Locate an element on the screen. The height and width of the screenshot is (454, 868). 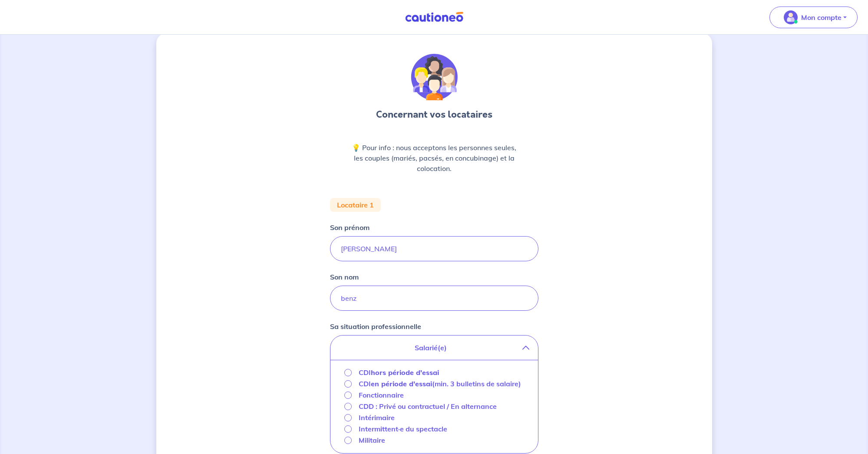
p: Sa situation professionnelle is located at coordinates (375, 326).